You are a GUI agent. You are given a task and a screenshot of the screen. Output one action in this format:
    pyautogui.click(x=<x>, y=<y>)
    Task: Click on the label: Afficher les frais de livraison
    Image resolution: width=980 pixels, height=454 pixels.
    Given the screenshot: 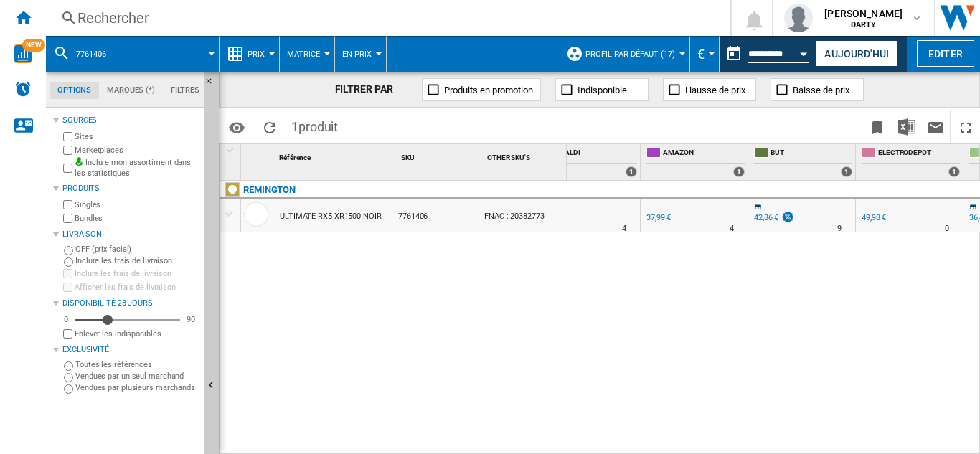 What is the action you would take?
    pyautogui.click(x=136, y=287)
    